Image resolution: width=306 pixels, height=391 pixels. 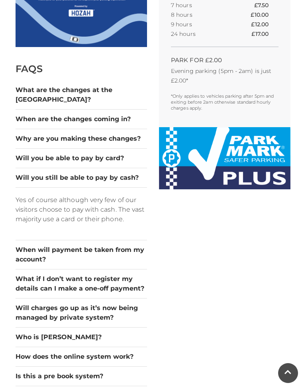 What do you see at coordinates (81, 376) in the screenshot?
I see `button: Is this a pre book system?` at bounding box center [81, 376].